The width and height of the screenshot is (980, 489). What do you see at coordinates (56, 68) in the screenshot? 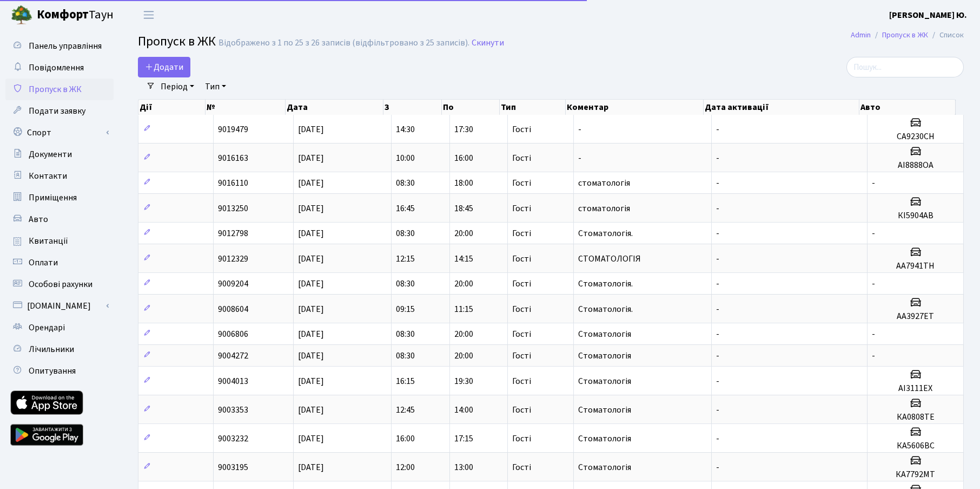
I see `span: Повідомлення` at bounding box center [56, 68].